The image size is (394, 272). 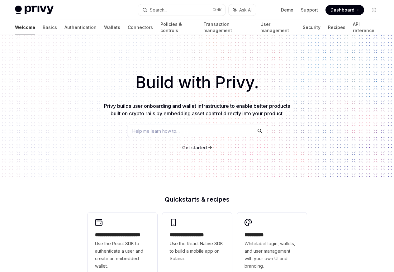 I want to click on a: Demo, so click(x=287, y=10).